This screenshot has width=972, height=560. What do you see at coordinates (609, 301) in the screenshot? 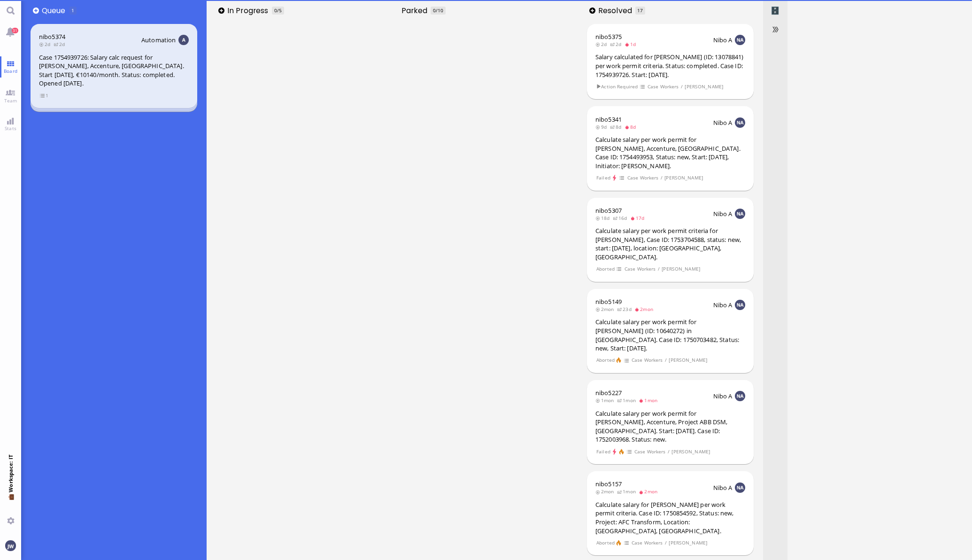
I see `span: nibo5149` at bounding box center [609, 301].